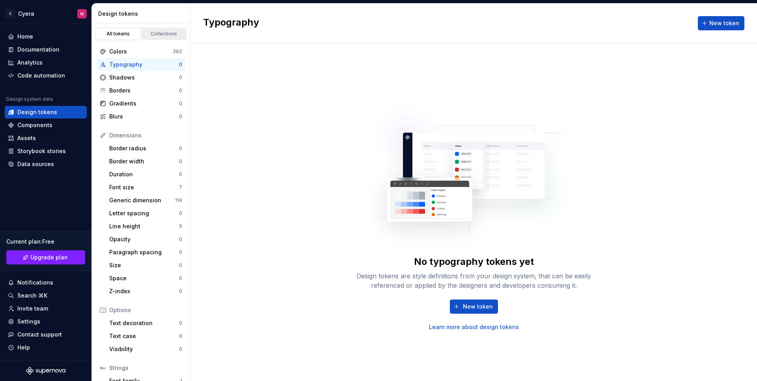 The height and width of the screenshot is (381, 757). Describe the element at coordinates (478, 307) in the screenshot. I see `span: New token` at that location.